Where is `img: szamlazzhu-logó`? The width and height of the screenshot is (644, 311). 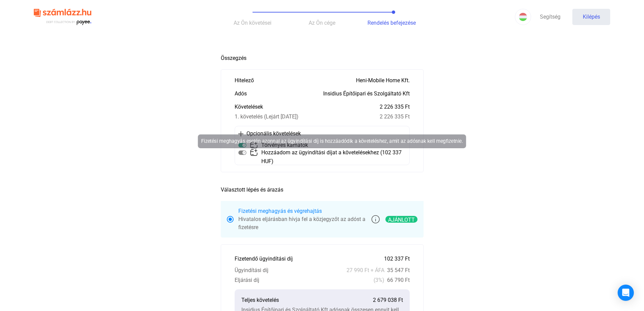 img: szamlazzhu-logó is located at coordinates (63, 17).